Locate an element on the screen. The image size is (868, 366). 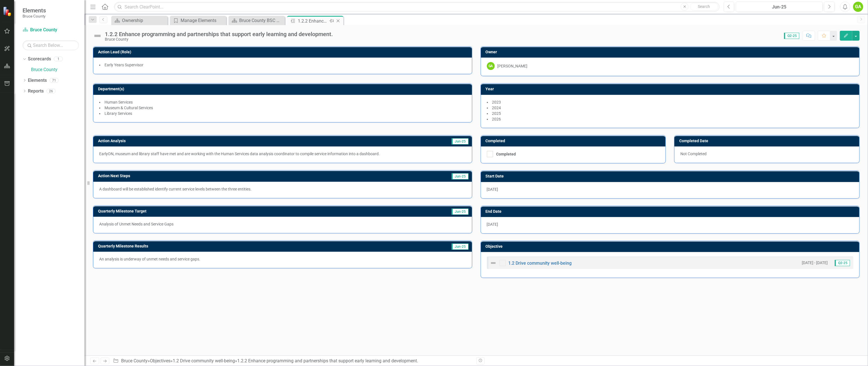
a: Scorecards is located at coordinates (40, 59).